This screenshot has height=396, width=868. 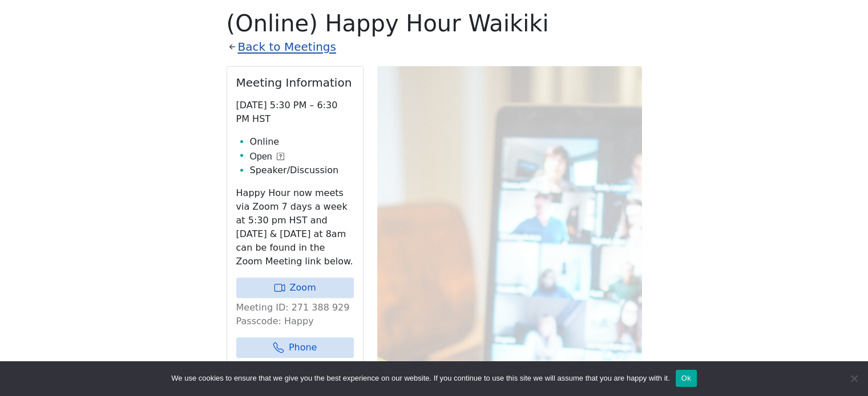 I want to click on h2: Meeting Information, so click(x=295, y=82).